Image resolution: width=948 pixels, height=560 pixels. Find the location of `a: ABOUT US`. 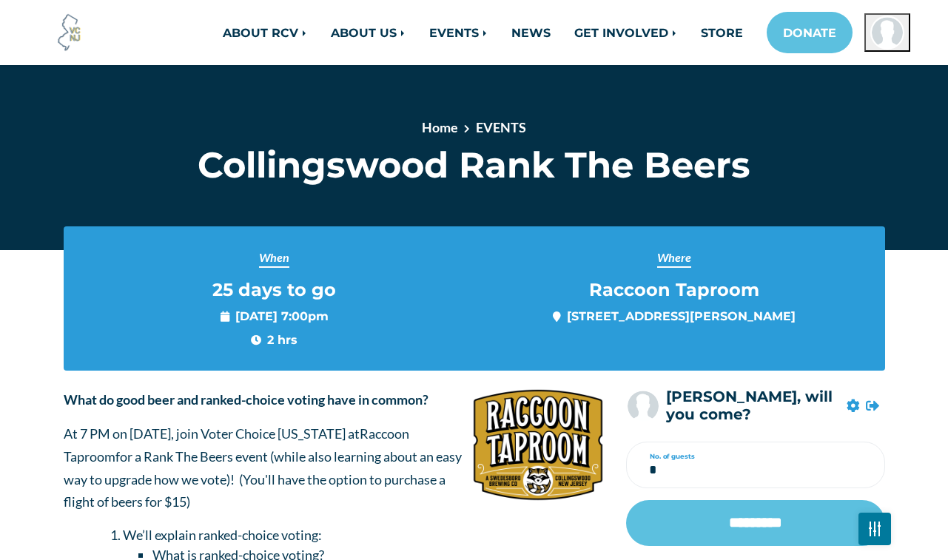

a: ABOUT US is located at coordinates (368, 33).